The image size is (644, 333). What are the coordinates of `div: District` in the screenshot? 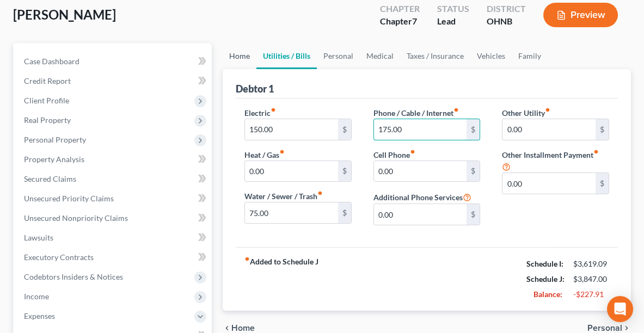 It's located at (506, 9).